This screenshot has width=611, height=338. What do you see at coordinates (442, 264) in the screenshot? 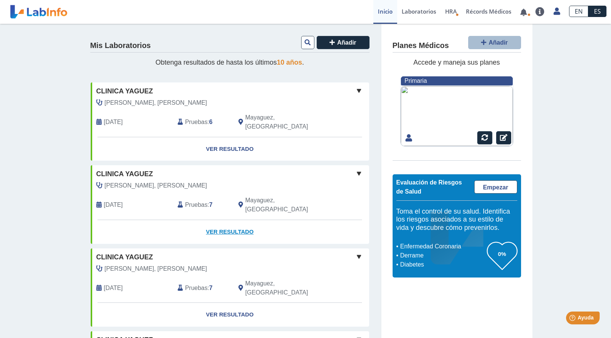
I see `li: Diabetes` at bounding box center [442, 264].